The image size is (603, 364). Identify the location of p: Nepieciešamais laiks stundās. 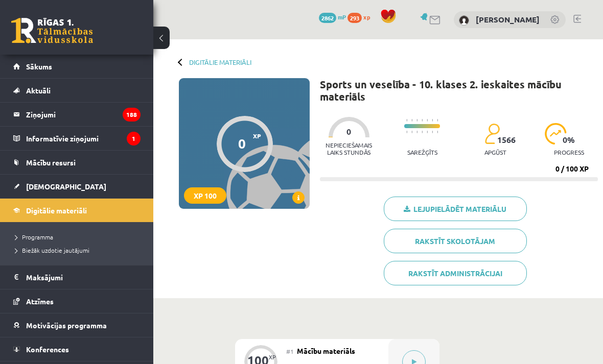
(349, 149).